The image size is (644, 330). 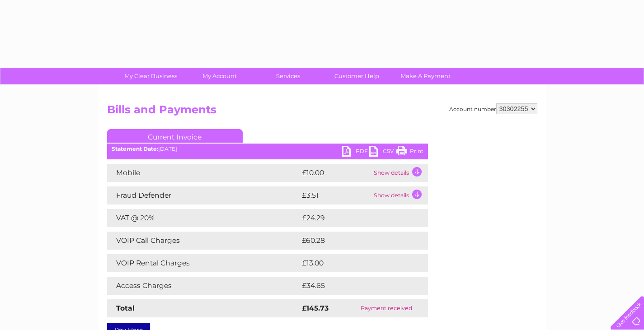 I want to click on td: £13.00, so click(x=355, y=263).